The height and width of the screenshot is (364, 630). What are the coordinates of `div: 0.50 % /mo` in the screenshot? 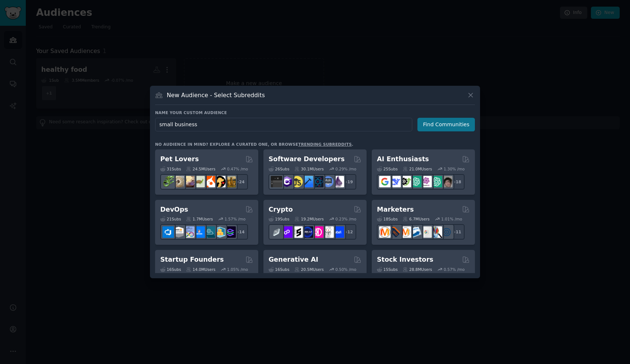 It's located at (346, 270).